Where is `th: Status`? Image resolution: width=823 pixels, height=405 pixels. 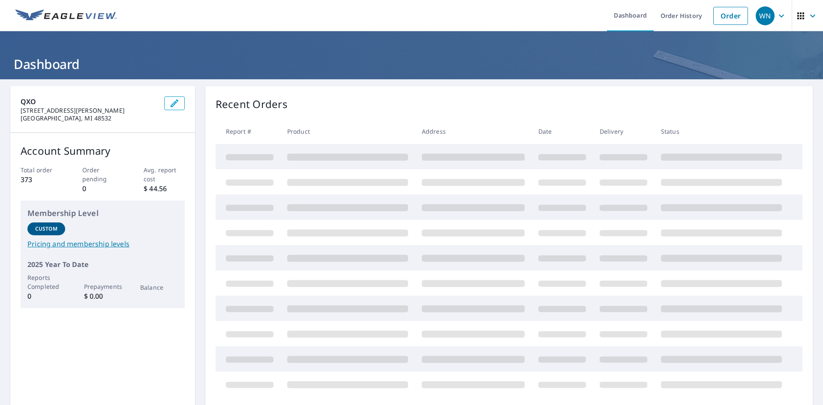
th: Status is located at coordinates (721, 131).